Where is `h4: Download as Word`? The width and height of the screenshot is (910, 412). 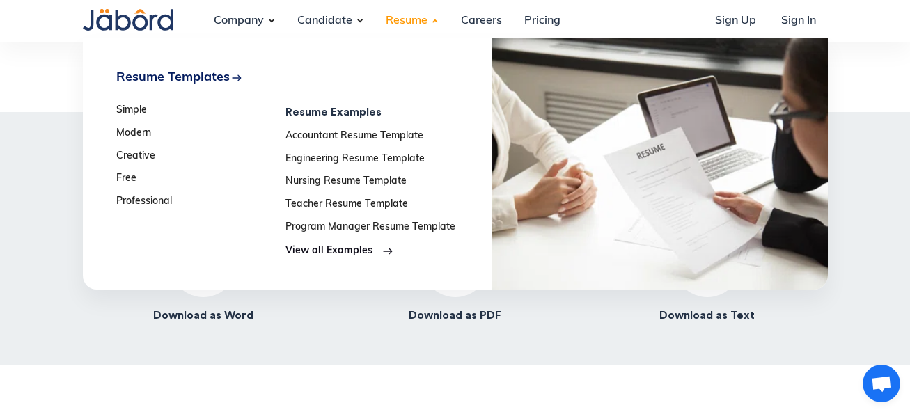 h4: Download as Word is located at coordinates (203, 315).